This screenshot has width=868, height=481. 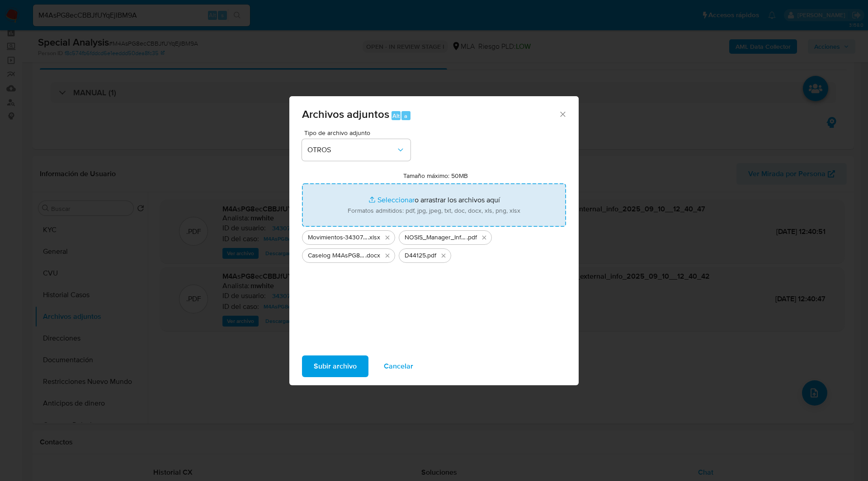 What do you see at coordinates (345, 114) in the screenshot?
I see `span: Archivos adjuntos` at bounding box center [345, 114].